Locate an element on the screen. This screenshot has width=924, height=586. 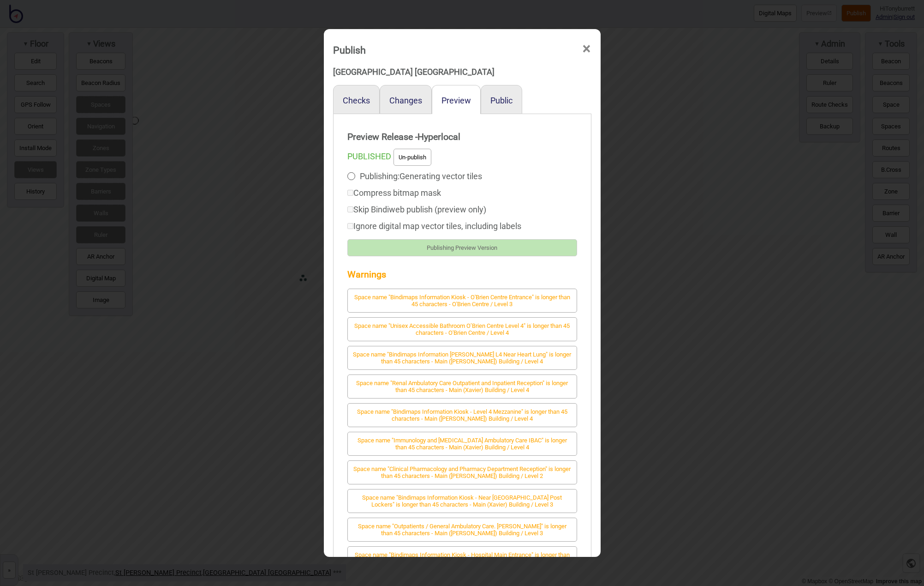
input: Compress bitmap mask is located at coordinates (350, 193).